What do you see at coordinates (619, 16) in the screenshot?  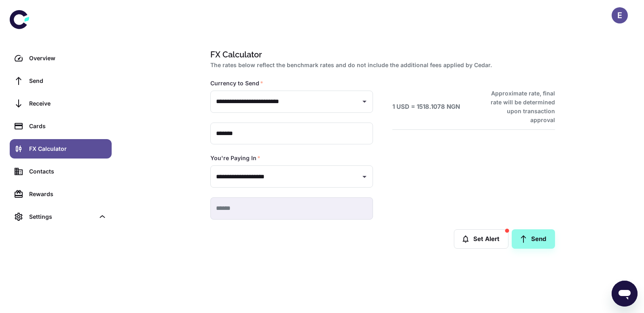 I see `button: E` at bounding box center [619, 16].